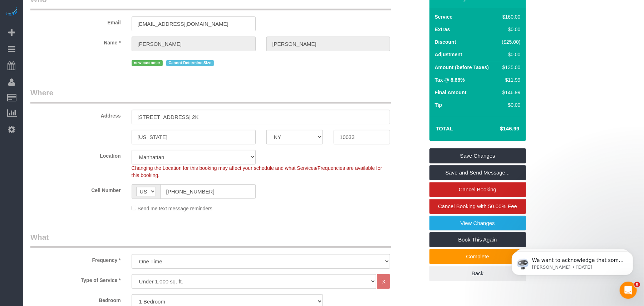 The image size is (644, 306). What do you see at coordinates (478, 206) in the screenshot?
I see `a: Cancel Booking with 50.00% Fee` at bounding box center [478, 206].